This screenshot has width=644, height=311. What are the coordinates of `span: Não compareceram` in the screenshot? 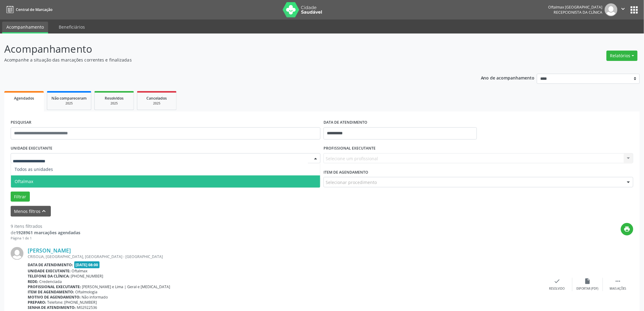 It's located at (69, 98).